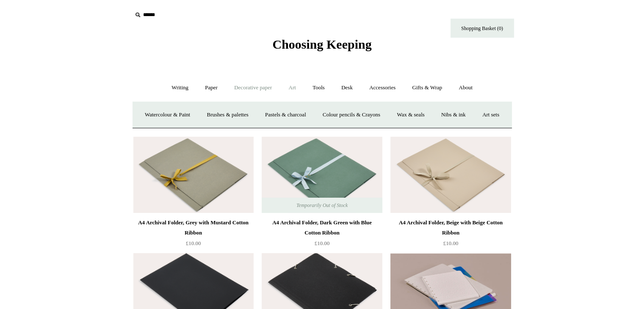 This screenshot has width=644, height=309. What do you see at coordinates (427, 88) in the screenshot?
I see `a: Gifts & Wrap` at bounding box center [427, 88].